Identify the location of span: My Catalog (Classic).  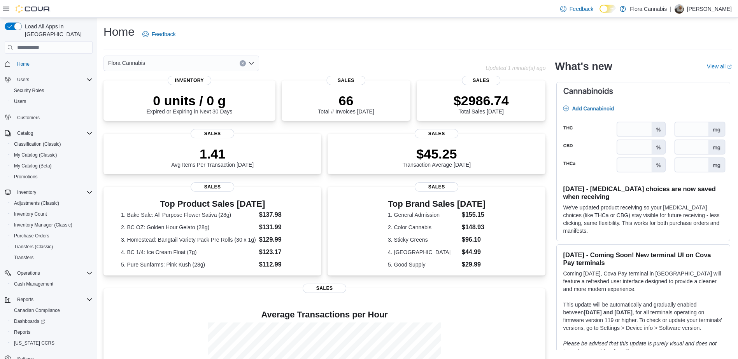
(52, 155).